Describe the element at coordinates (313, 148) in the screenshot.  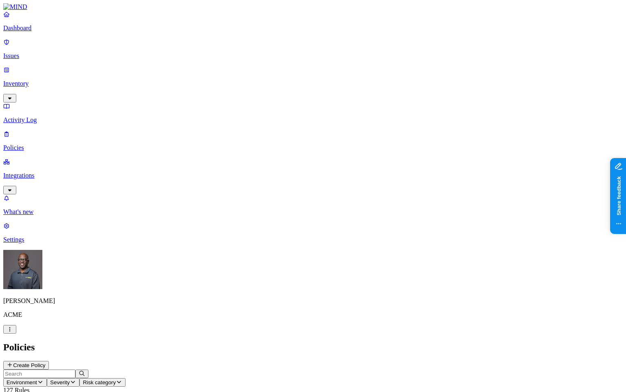
I see `p: Policies` at that location.